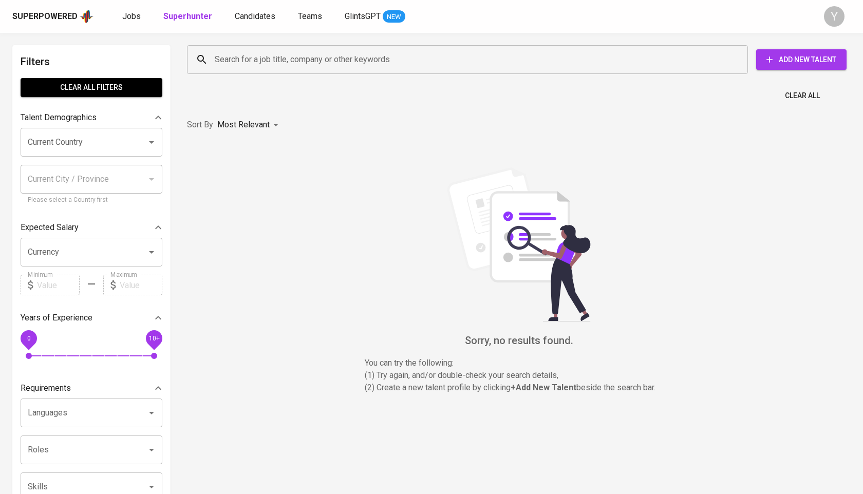 The width and height of the screenshot is (863, 494). What do you see at coordinates (91, 62) in the screenshot?
I see `h6: Filters` at bounding box center [91, 62].